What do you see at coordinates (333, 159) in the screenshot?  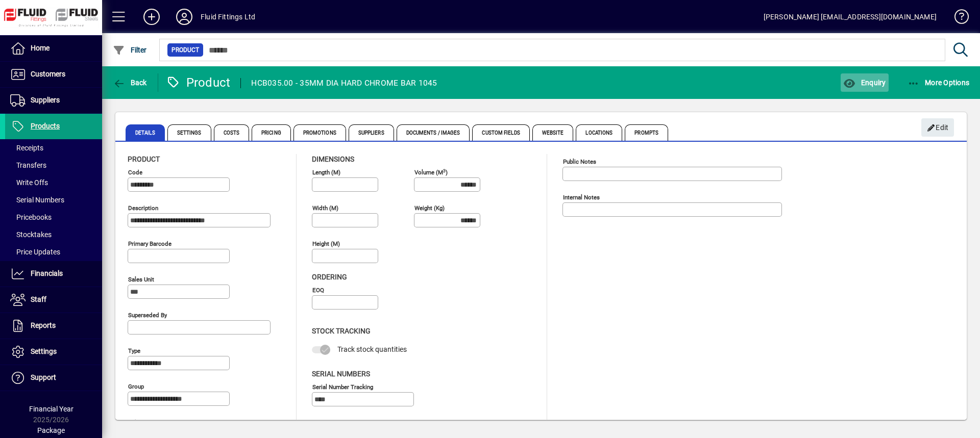 I see `span: Dimensions` at bounding box center [333, 159].